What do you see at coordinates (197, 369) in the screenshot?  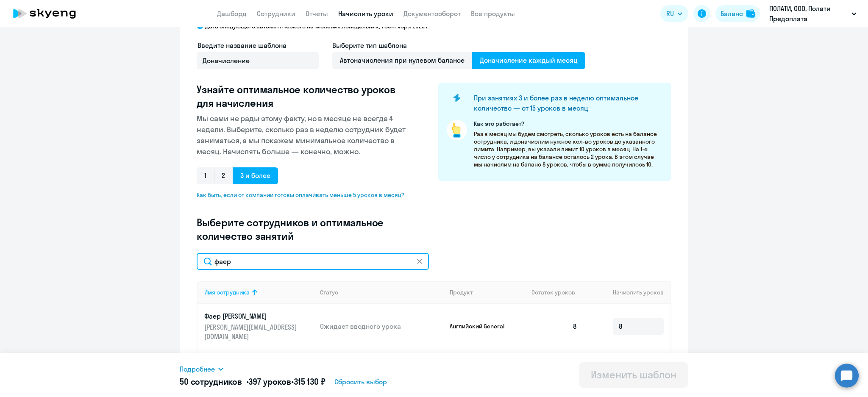 I see `span: Подробнее` at bounding box center [197, 369].